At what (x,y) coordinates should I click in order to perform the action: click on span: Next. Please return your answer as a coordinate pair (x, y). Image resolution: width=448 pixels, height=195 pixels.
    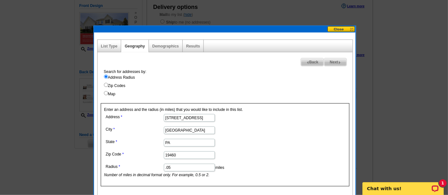
    Looking at the image, I should click on (335, 62).